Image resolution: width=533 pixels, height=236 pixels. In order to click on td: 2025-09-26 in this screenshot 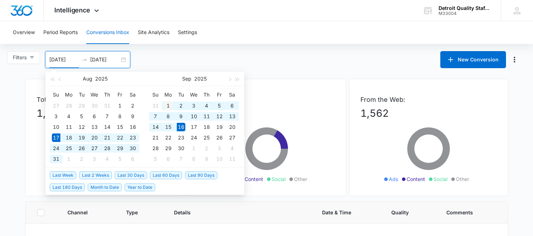, I will do `click(219, 138)`.